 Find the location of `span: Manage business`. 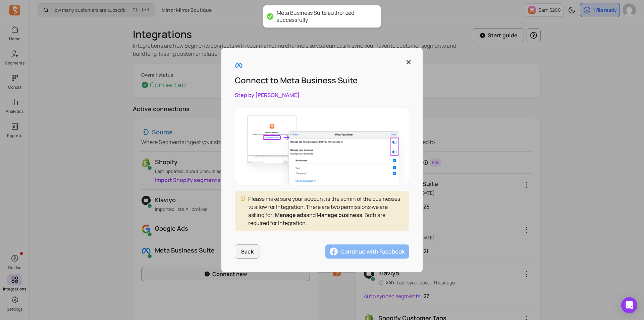

span: Manage business is located at coordinates (339, 215).